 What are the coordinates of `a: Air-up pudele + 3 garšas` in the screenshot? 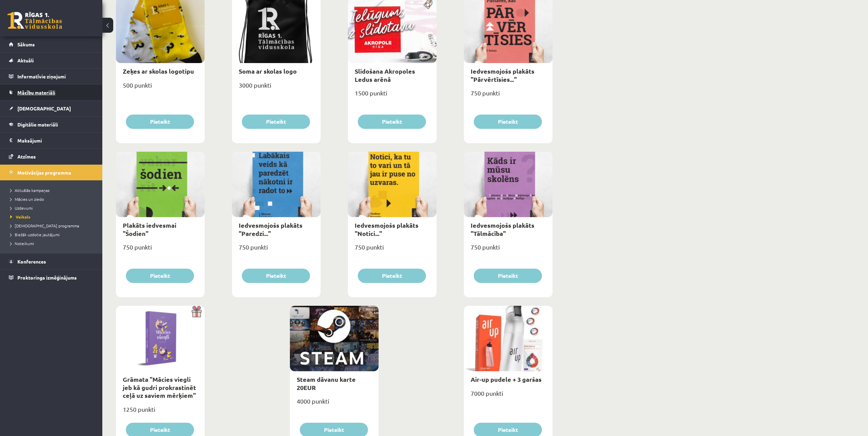 It's located at (506, 379).